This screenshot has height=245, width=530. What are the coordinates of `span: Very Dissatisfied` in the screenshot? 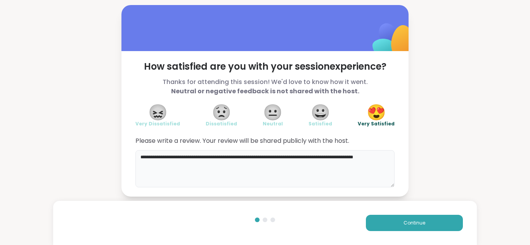 It's located at (157, 124).